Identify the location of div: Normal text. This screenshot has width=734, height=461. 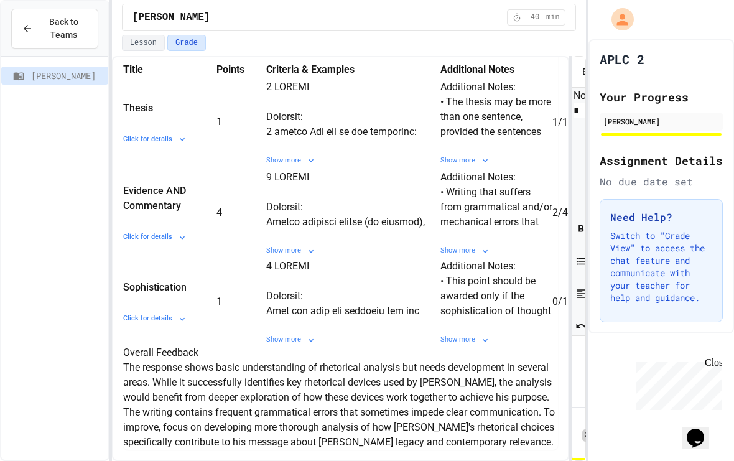
(609, 96).